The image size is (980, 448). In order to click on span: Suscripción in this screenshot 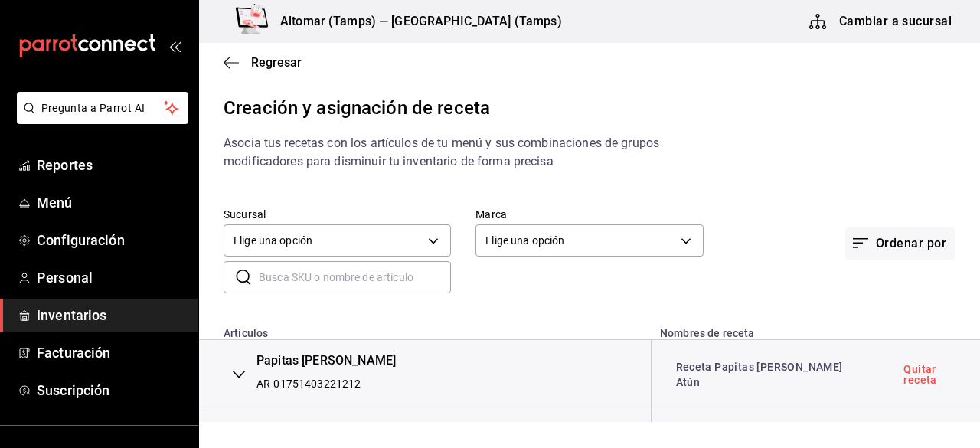, I will do `click(111, 390)`.